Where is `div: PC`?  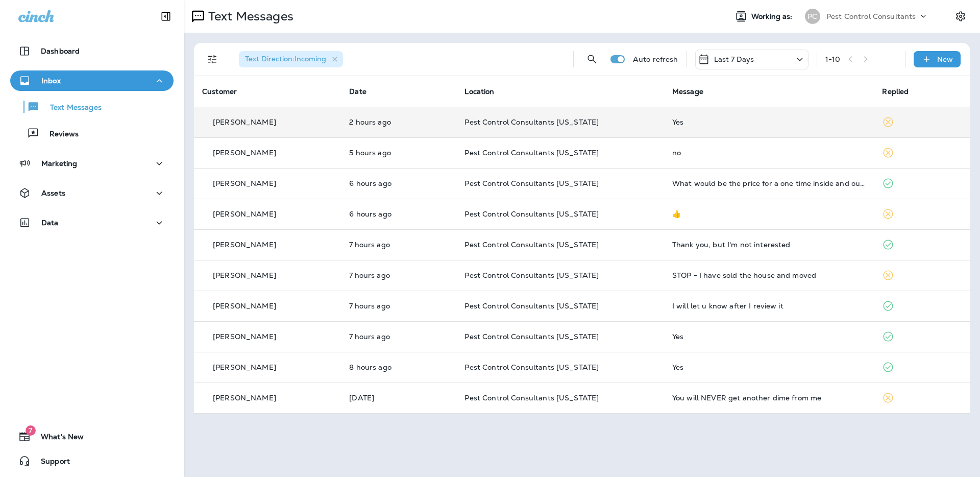 div: PC is located at coordinates (813, 17).